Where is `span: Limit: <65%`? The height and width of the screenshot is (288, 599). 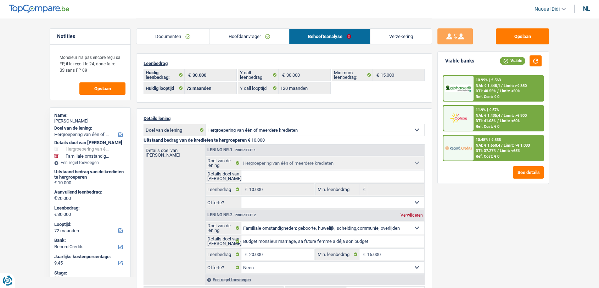
span: Limit: <65% is located at coordinates (510, 150).